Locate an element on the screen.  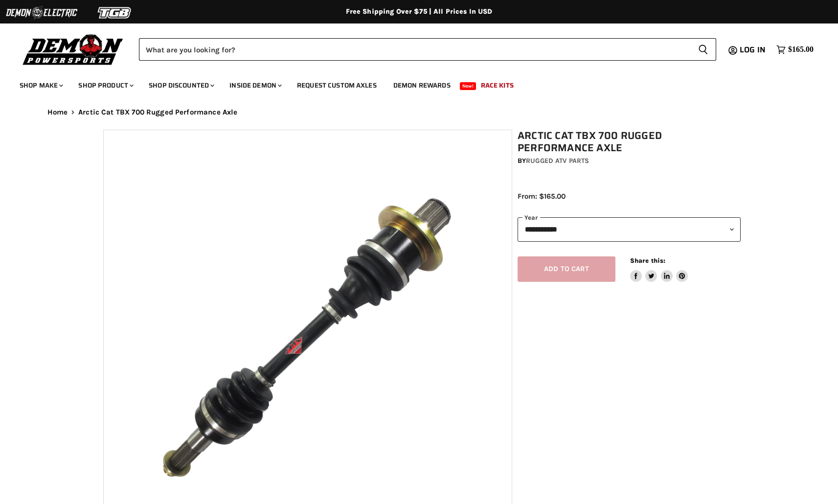
span: Arctic Cat TBX 700 Rugged Performance Axle is located at coordinates (157, 112).